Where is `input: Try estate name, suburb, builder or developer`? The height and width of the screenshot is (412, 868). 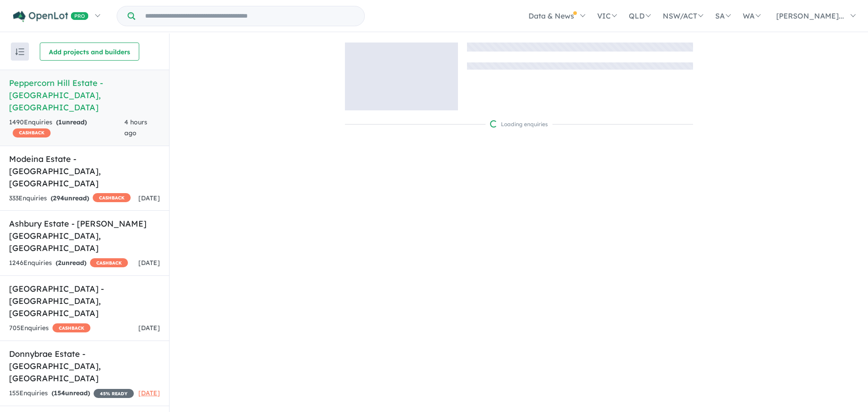
input: Try estate name, suburb, builder or developer is located at coordinates (250, 16).